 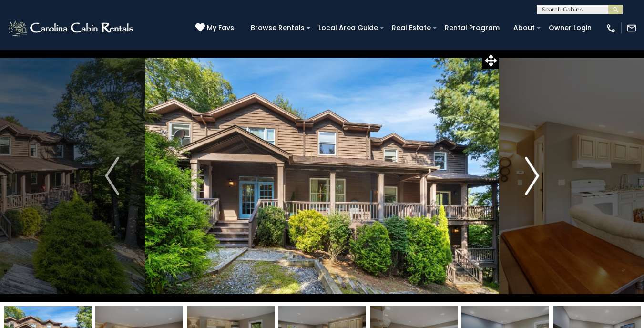 What do you see at coordinates (278, 28) in the screenshot?
I see `a: Browse Rentals` at bounding box center [278, 28].